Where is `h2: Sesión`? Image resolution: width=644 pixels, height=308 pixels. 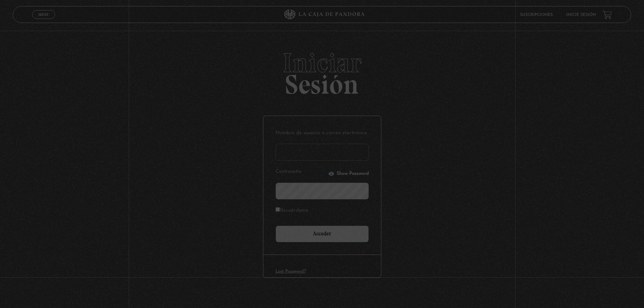
h2: Sesión is located at coordinates (322, 71).